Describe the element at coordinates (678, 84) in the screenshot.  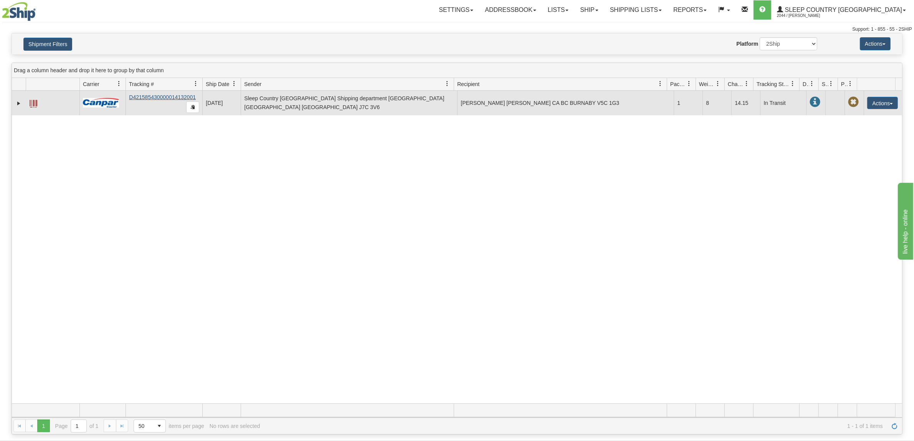
I see `span: Packages` at that location.